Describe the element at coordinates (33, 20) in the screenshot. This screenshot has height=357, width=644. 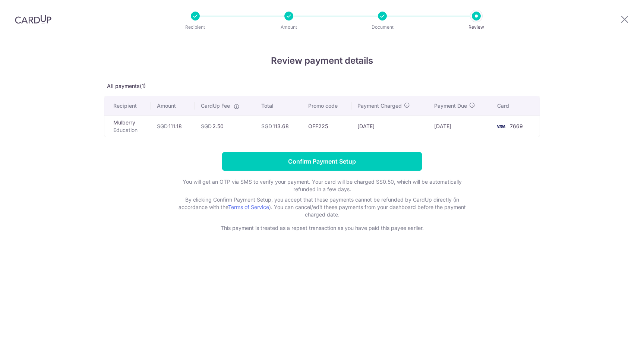
I see `img: CardUp` at that location.